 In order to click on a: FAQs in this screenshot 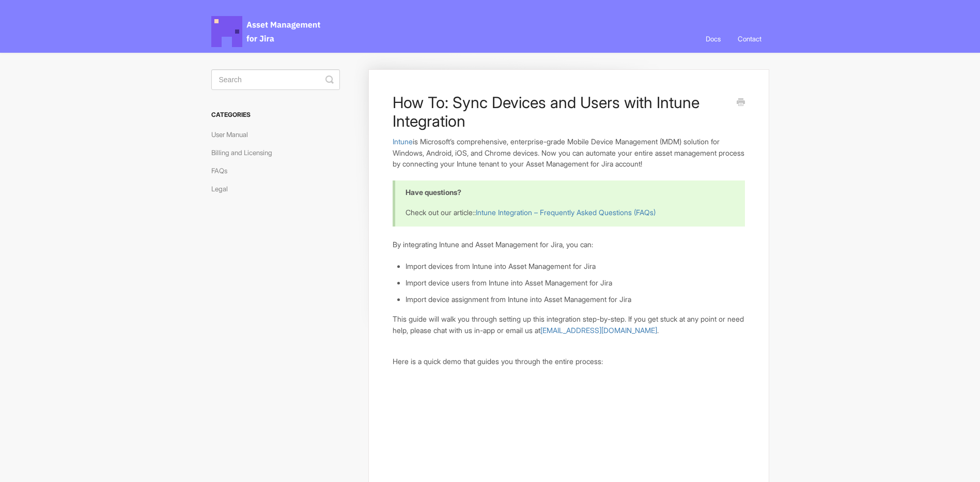, I will do `click(223, 171)`.